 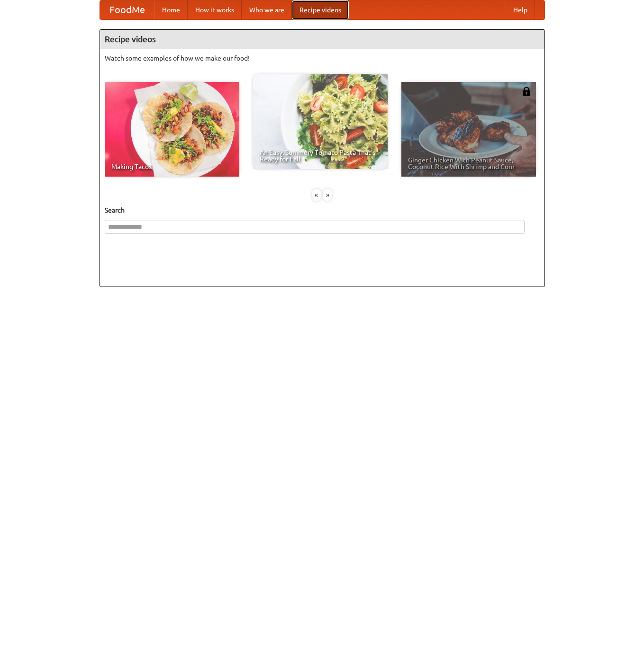 I want to click on img: 483408.png, so click(x=527, y=92).